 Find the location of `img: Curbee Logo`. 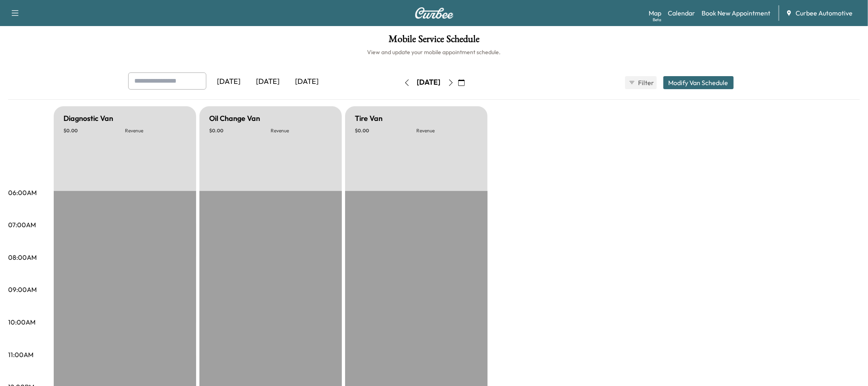

img: Curbee Logo is located at coordinates (434, 13).